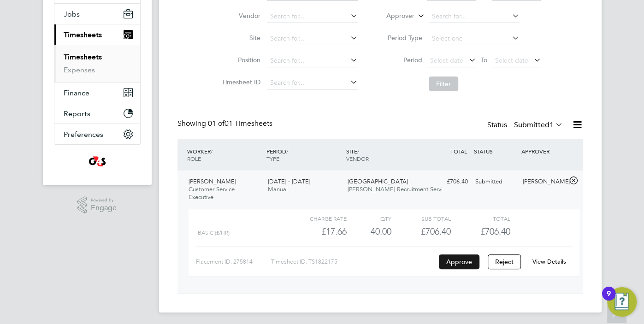  I want to click on div: Showing, so click(226, 123).